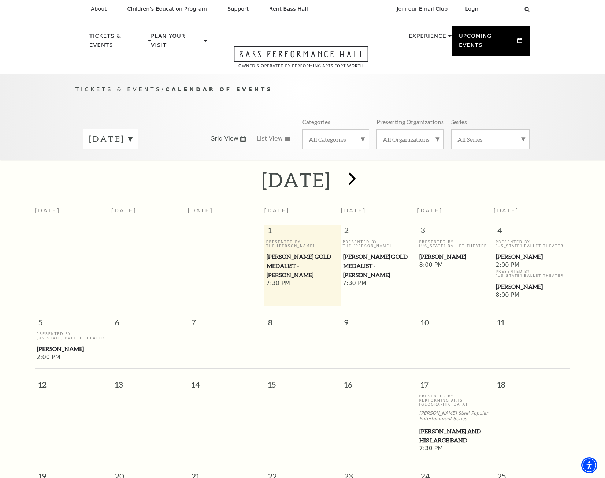 The height and width of the screenshot is (478, 605). Describe the element at coordinates (504, 9) in the screenshot. I see `select: Select:` at that location.